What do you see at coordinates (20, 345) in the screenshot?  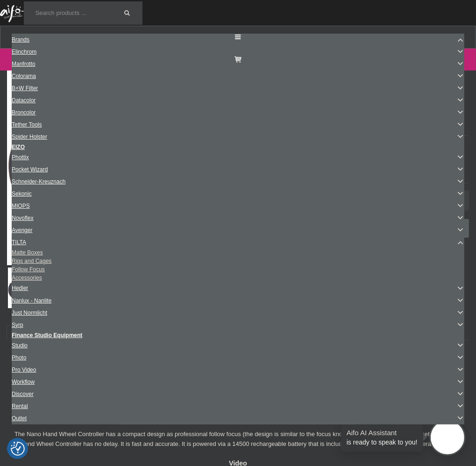 I see `a: Studio` at bounding box center [20, 345].